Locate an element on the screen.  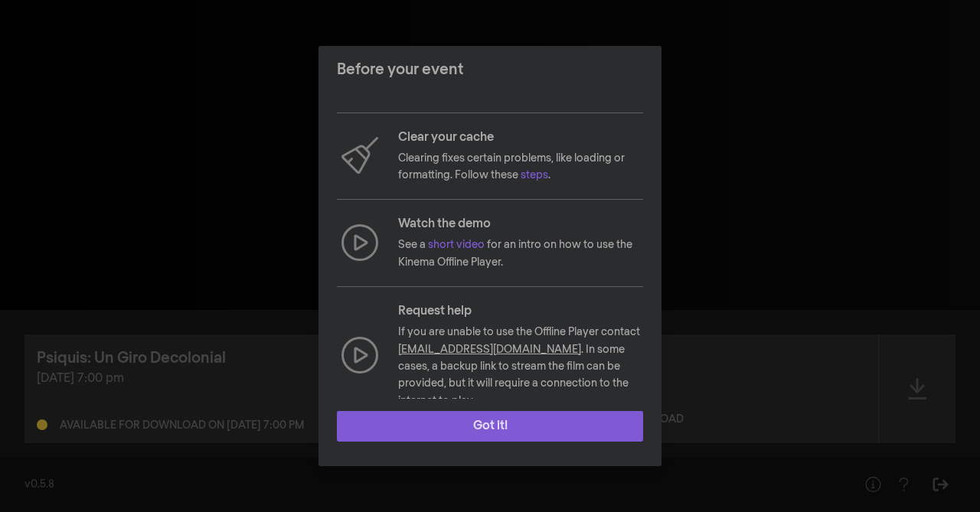
p: If you are unable to use the Offline Player contact . In some cases, a backup link to stream the ... is located at coordinates (521, 367).